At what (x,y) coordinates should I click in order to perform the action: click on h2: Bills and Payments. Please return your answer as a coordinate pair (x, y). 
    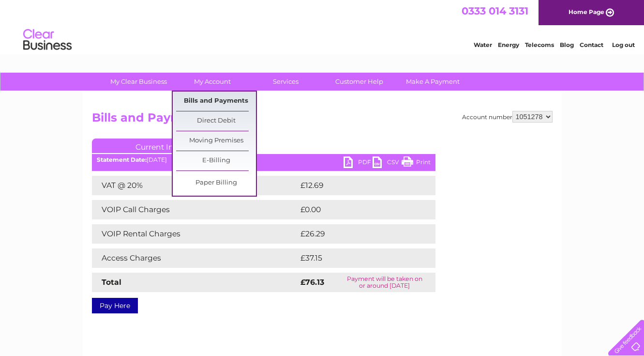
    Looking at the image, I should click on (322, 120).